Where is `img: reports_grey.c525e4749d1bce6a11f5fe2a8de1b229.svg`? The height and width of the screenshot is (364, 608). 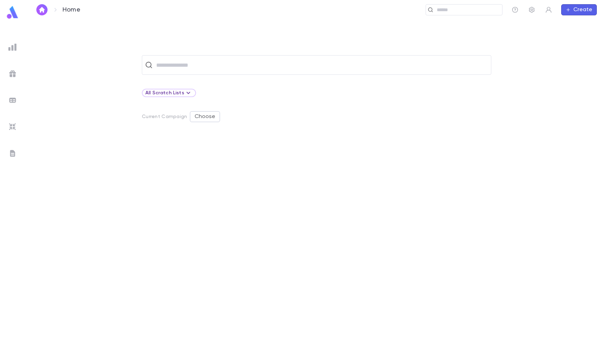 img: reports_grey.c525e4749d1bce6a11f5fe2a8de1b229.svg is located at coordinates (12, 47).